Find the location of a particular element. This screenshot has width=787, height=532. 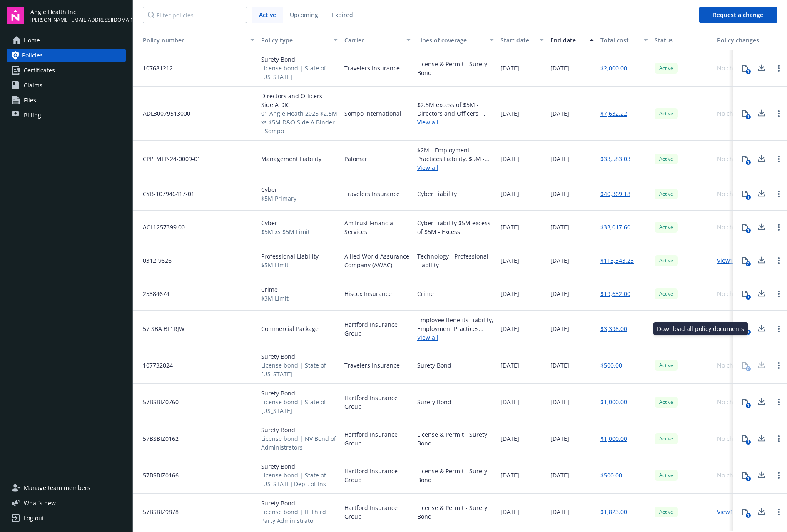

a: Policies is located at coordinates (66, 55).